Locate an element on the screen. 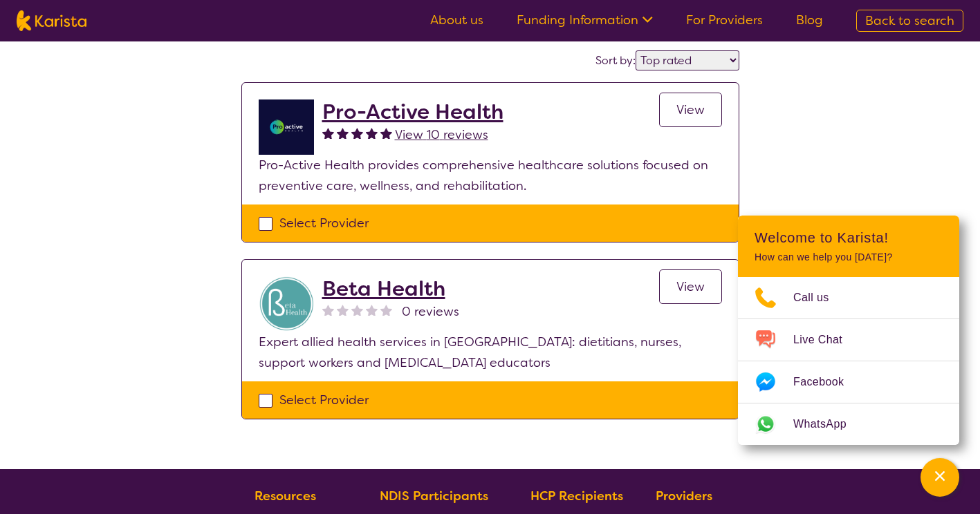 Image resolution: width=980 pixels, height=514 pixels. span: Live Chat is located at coordinates (825, 340).